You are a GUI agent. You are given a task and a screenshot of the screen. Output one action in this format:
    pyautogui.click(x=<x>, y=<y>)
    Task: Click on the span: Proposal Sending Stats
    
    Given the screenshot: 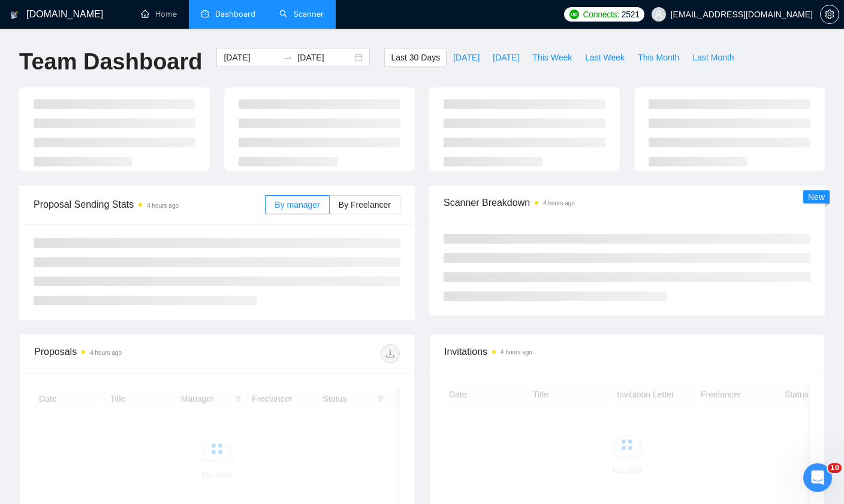 What is the action you would take?
    pyautogui.click(x=149, y=204)
    